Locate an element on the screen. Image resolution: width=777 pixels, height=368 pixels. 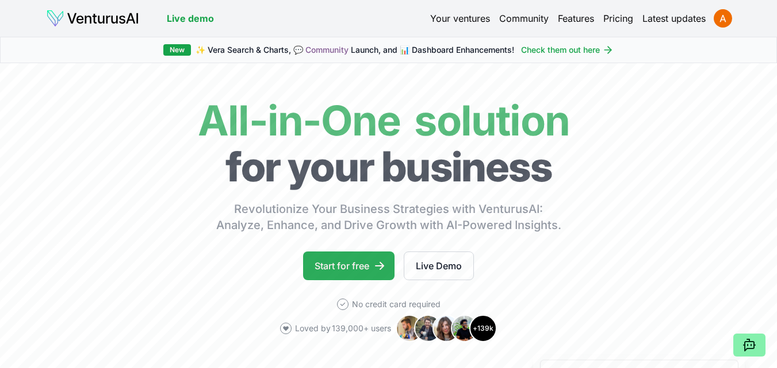
a: Features is located at coordinates (575, 18).